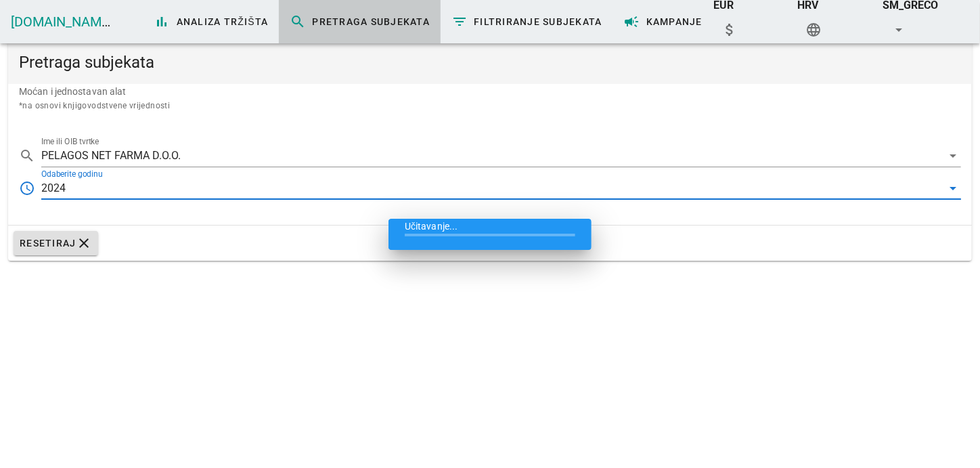 This screenshot has width=980, height=468. Describe the element at coordinates (84, 243) in the screenshot. I see `i: clear` at that location.